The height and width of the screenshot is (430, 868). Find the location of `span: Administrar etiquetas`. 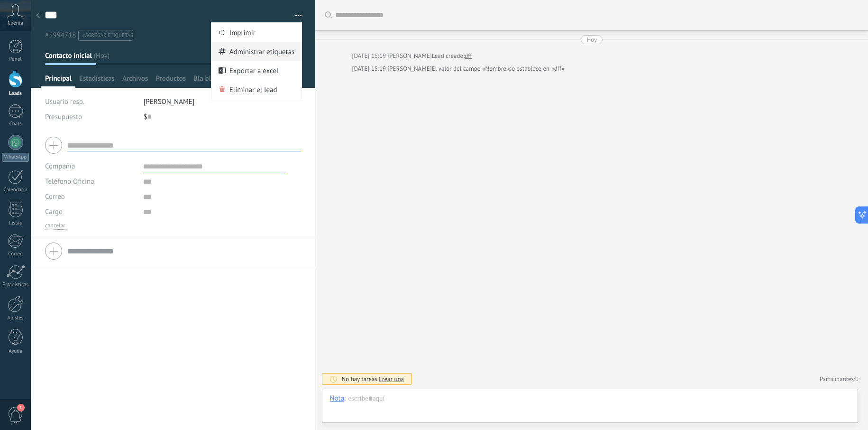

span: Administrar etiquetas is located at coordinates (262, 51).